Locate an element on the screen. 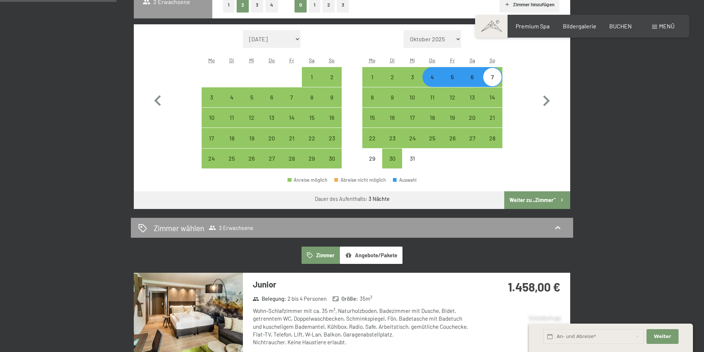  button: Angebote/Pakete is located at coordinates (371, 255).